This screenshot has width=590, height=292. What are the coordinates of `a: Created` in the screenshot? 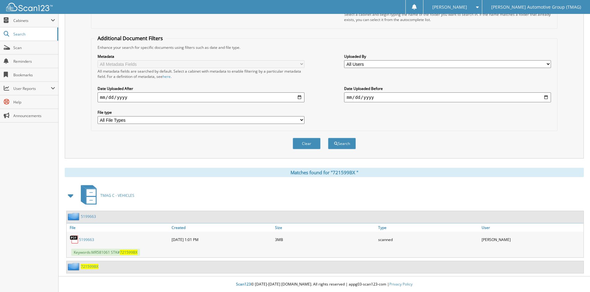 It's located at (222, 228).